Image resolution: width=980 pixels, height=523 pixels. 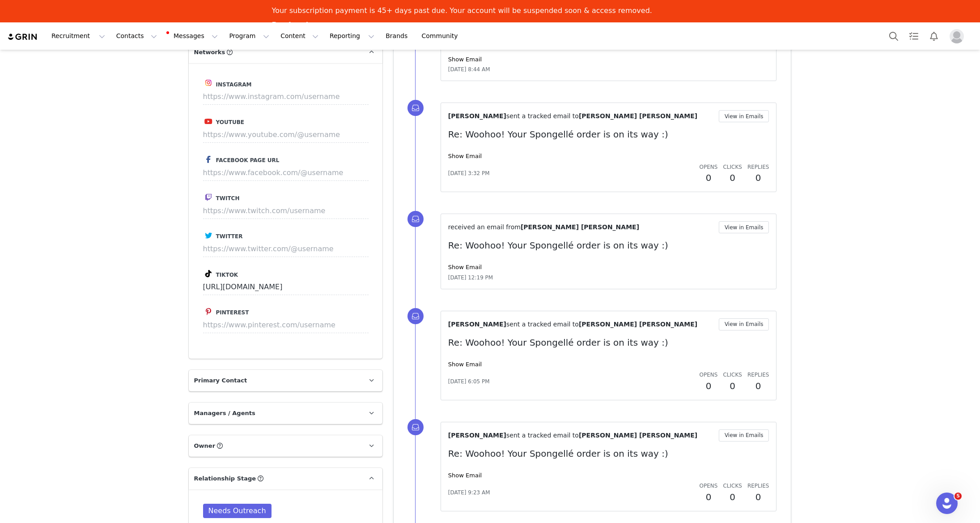 What do you see at coordinates (959, 37) in the screenshot?
I see `button: Profile` at bounding box center [959, 37].